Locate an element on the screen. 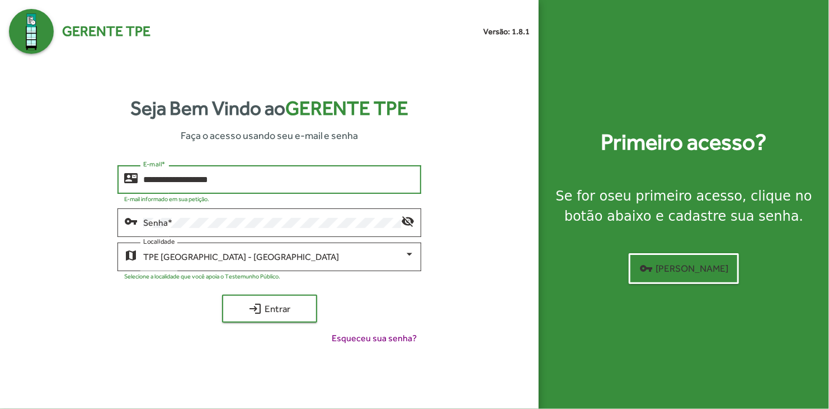  button: Entrar is located at coordinates (270, 308).